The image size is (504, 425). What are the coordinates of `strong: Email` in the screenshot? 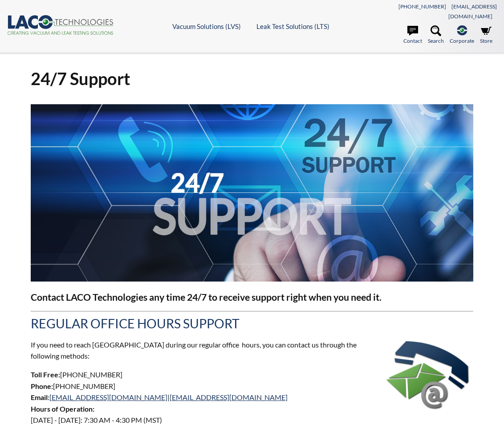 It's located at (39, 397).